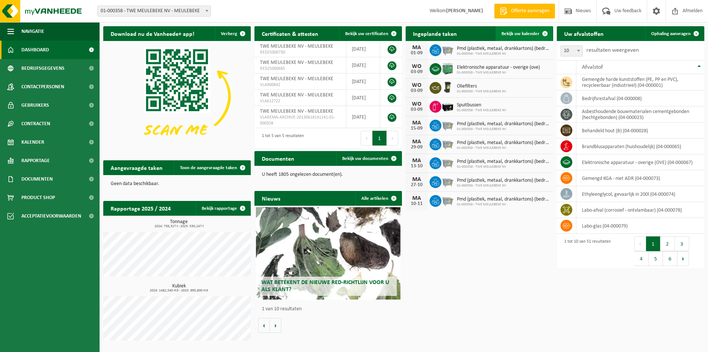 Image resolution: width=708 pixels, height=352 pixels. Describe the element at coordinates (482, 105) in the screenshot. I see `span: Spuitbussen` at that location.